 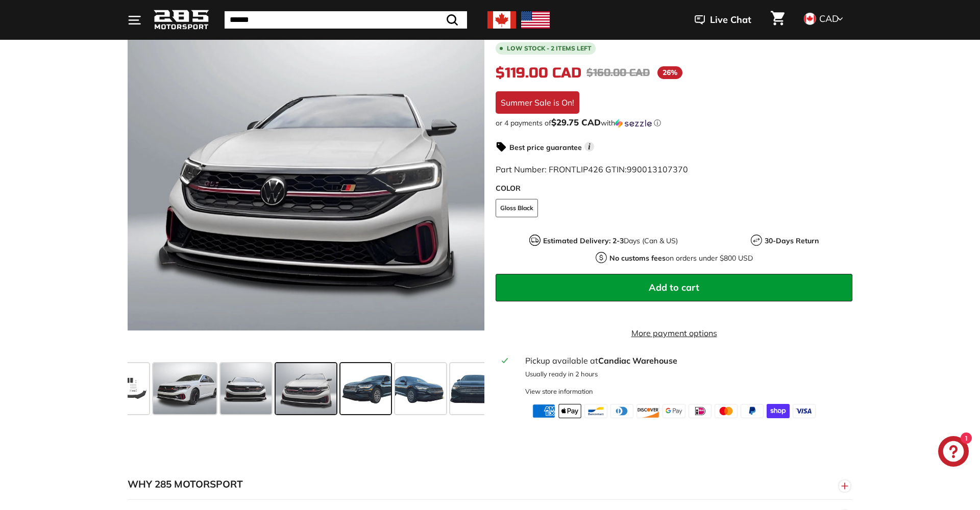 What do you see at coordinates (674, 123) in the screenshot?
I see `div: or 4 payments of$29.75 CADwithSezzle Click to learn more about Sezzle` at bounding box center [674, 123].